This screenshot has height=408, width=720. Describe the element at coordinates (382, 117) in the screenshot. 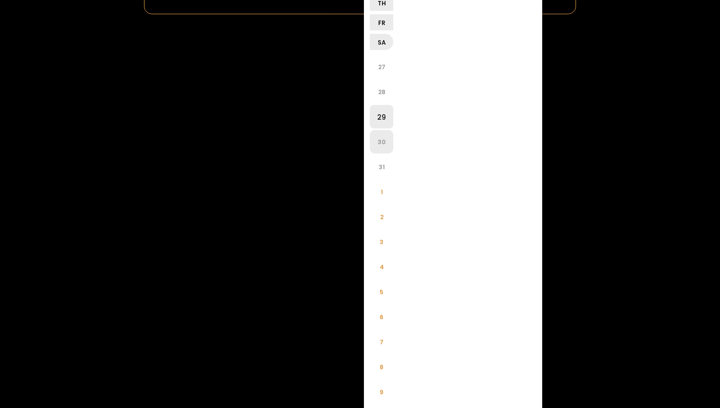

I see `li: 29` at that location.